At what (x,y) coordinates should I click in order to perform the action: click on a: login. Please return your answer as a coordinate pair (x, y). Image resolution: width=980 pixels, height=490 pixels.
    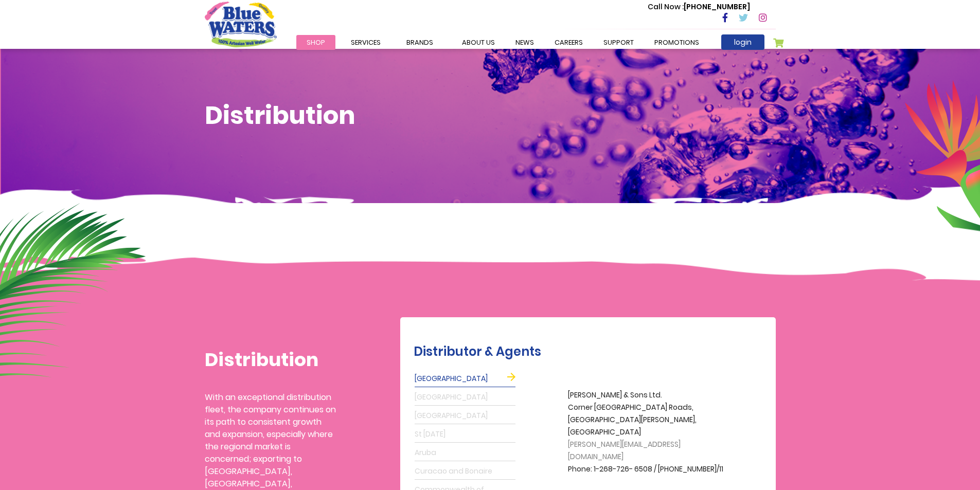
    Looking at the image, I should click on (742, 42).